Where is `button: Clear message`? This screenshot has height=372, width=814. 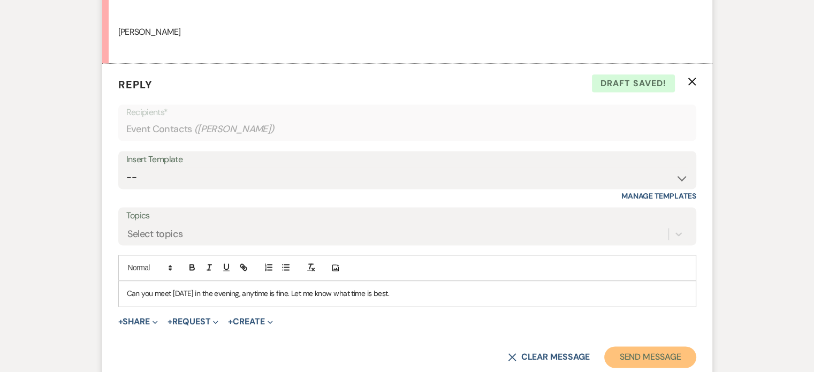
button: Clear message is located at coordinates (549, 357).